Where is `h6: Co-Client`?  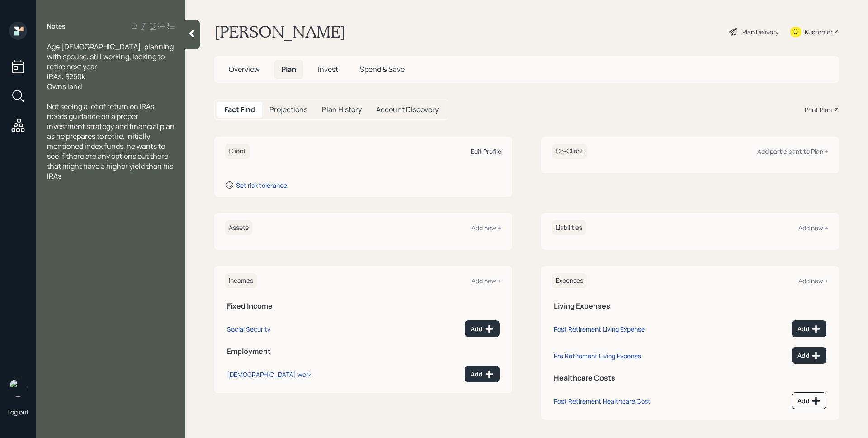 h6: Co-Client is located at coordinates (569, 151).